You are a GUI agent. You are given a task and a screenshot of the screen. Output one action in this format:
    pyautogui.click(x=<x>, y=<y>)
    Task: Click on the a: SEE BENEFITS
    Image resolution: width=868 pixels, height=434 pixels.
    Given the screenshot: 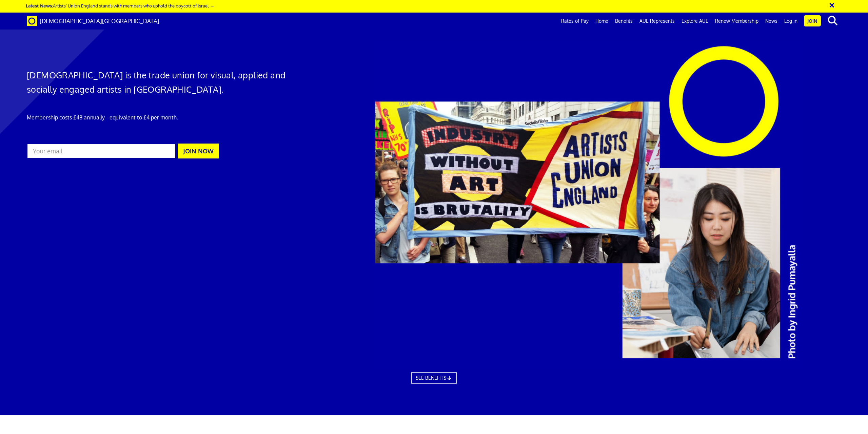 What is the action you would take?
    pyautogui.click(x=434, y=382)
    